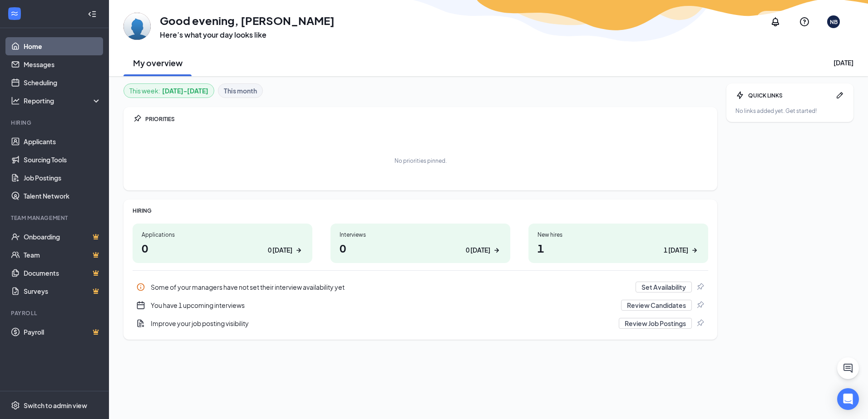 The image size is (868, 419). Describe the element at coordinates (740, 95) in the screenshot. I see `svg: Bolt` at that location.